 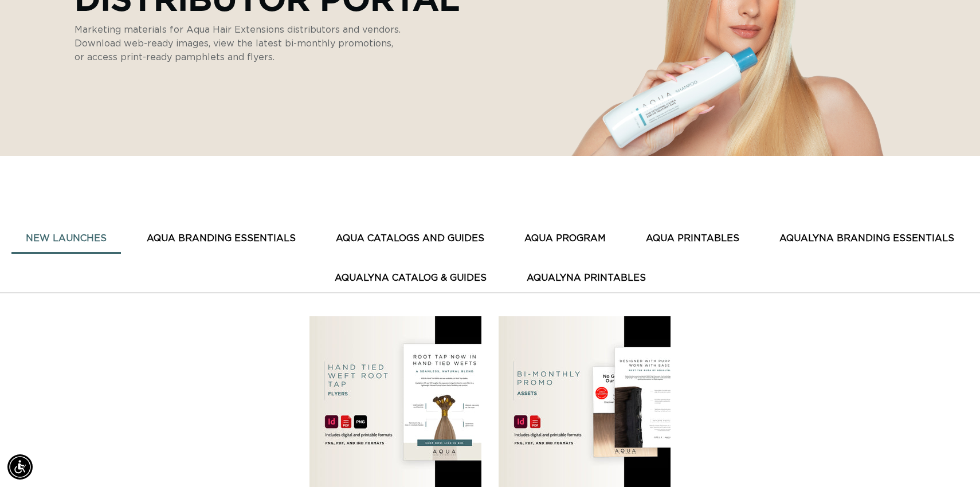 I want to click on button: AQUA CATALOGS AND GUIDES, so click(x=410, y=238).